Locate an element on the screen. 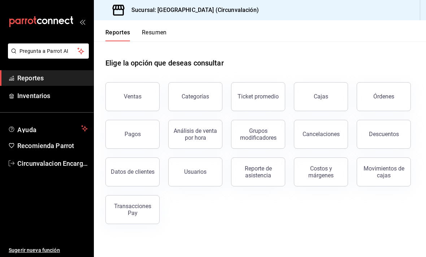 This screenshot has height=257, width=426. div: Ventas is located at coordinates (133, 96).